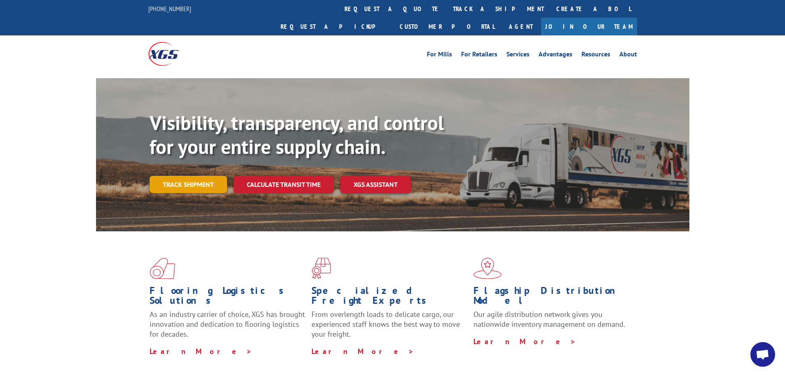 The height and width of the screenshot is (375, 785). I want to click on a: Calculate transit time, so click(283, 185).